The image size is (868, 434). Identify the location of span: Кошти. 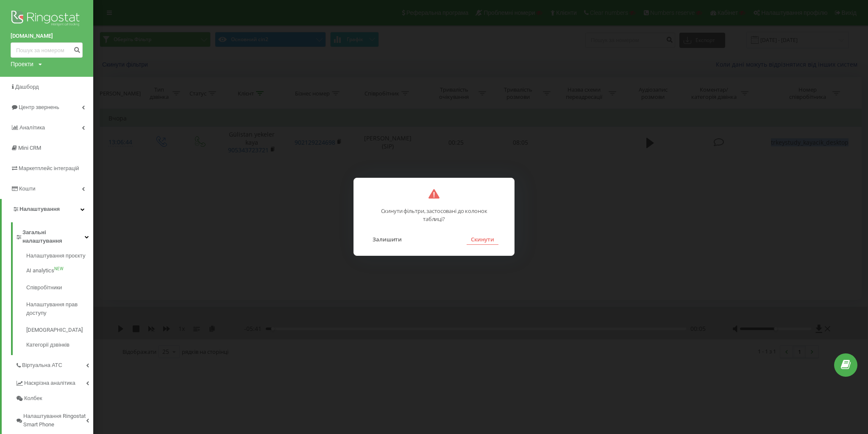
(27, 188).